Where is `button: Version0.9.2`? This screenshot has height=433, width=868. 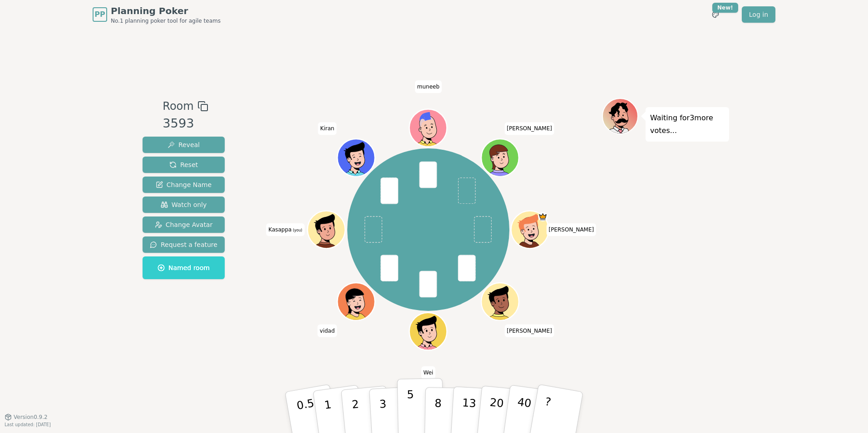 button: Version0.9.2 is located at coordinates (26, 417).